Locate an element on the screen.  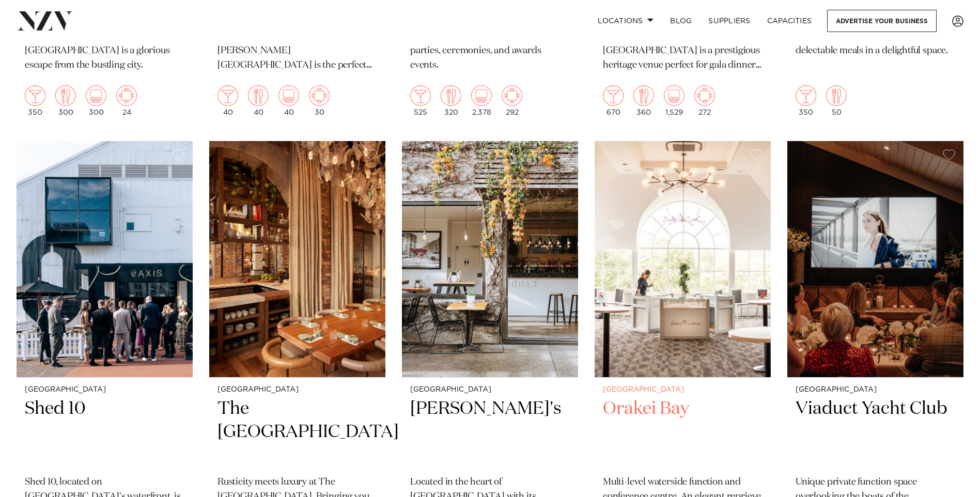
div: 50 is located at coordinates (837, 101).